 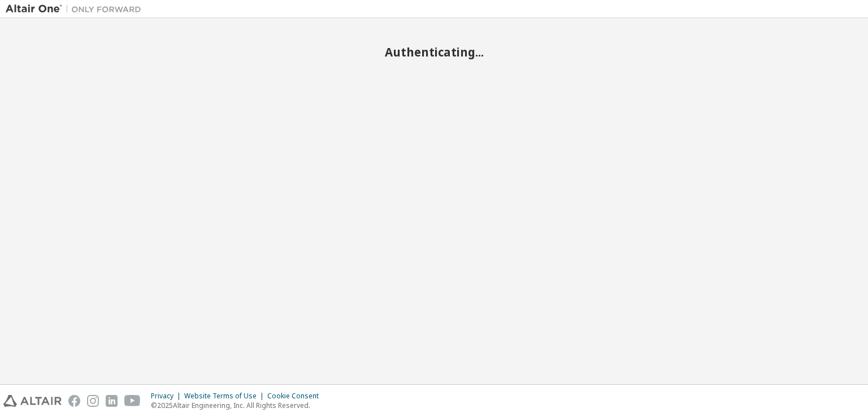 I want to click on div: Website Terms of Use, so click(x=225, y=396).